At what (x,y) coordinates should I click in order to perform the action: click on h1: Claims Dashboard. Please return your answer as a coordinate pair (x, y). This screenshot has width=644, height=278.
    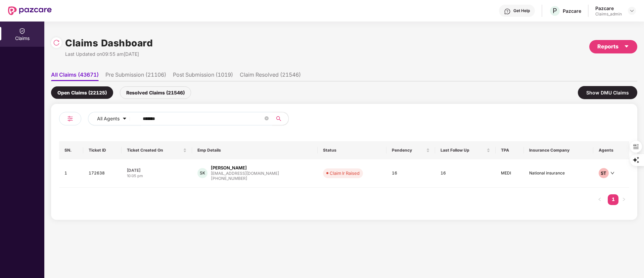
    Looking at the image, I should click on (109, 43).